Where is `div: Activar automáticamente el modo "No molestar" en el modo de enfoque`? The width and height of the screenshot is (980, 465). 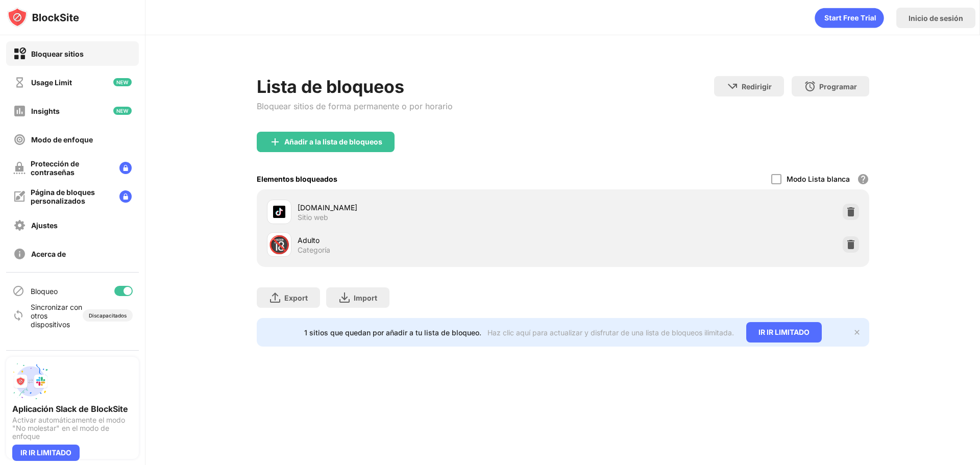
div: Activar automáticamente el modo "No molestar" en el modo de enfoque is located at coordinates (72, 428).